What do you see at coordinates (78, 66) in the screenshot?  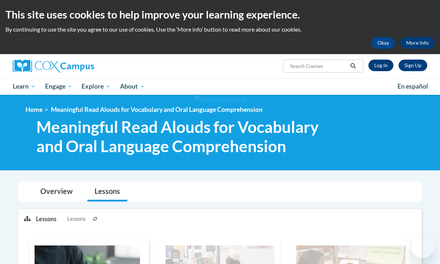 I see `a: Cox Campus` at bounding box center [78, 66].